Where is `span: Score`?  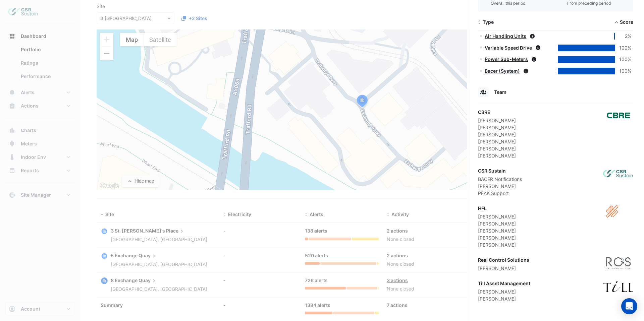 span: Score is located at coordinates (626, 22).